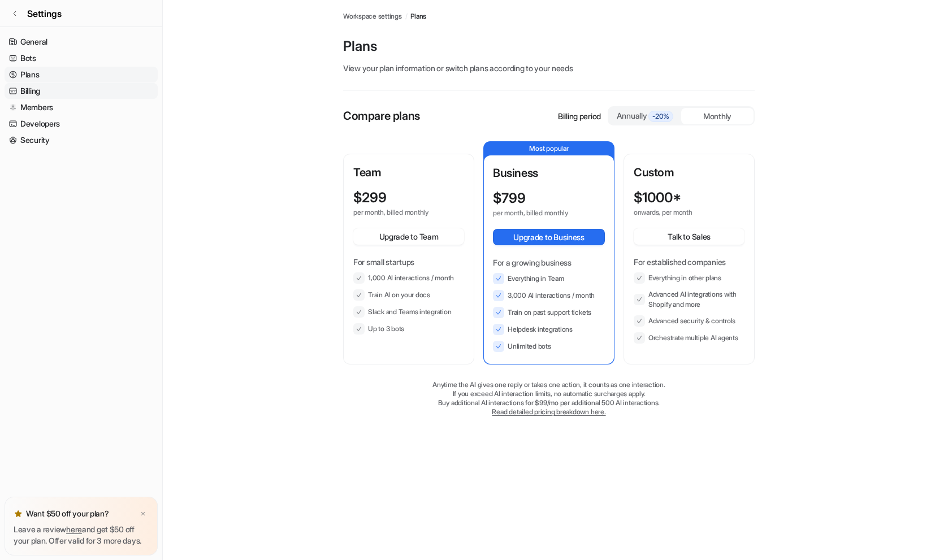  What do you see at coordinates (549, 330) in the screenshot?
I see `li: Helpdesk integrations` at bounding box center [549, 330].